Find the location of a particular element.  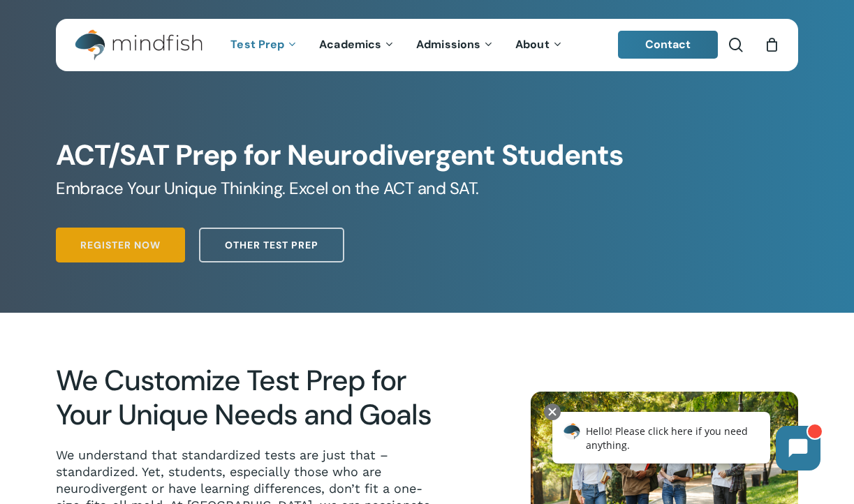

span: Contact is located at coordinates (668, 44).